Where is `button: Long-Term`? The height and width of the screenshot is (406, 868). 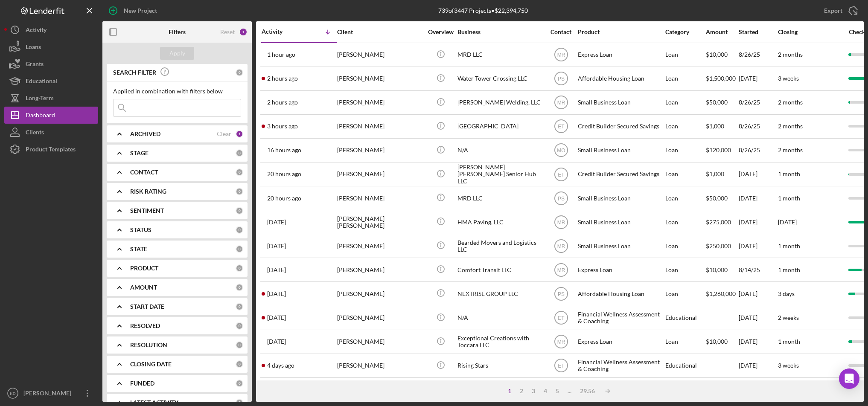
button: Long-Term is located at coordinates (51, 99).